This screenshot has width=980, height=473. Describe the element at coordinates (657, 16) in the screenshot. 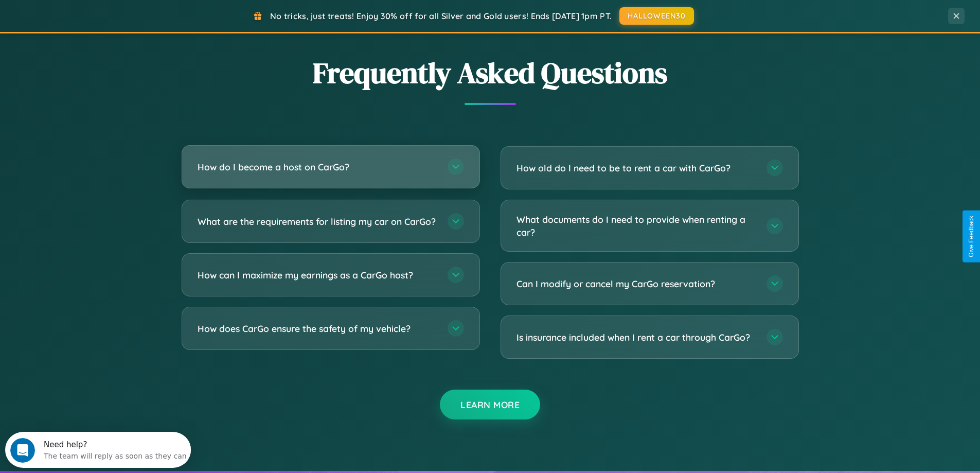

I see `button: HALLOWEEN30` at that location.